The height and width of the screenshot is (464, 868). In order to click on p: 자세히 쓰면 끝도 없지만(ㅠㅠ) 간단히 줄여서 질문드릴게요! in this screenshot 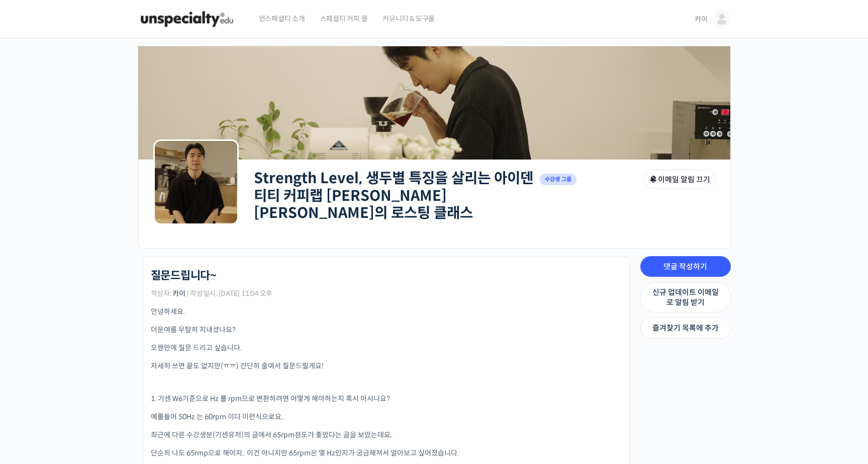, I will do `click(386, 366)`.